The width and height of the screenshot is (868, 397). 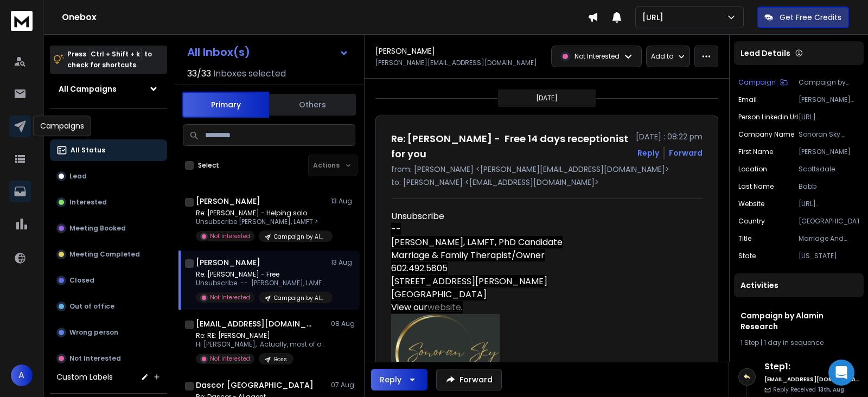 I want to click on div: Open Intercom Messenger, so click(x=842, y=373).